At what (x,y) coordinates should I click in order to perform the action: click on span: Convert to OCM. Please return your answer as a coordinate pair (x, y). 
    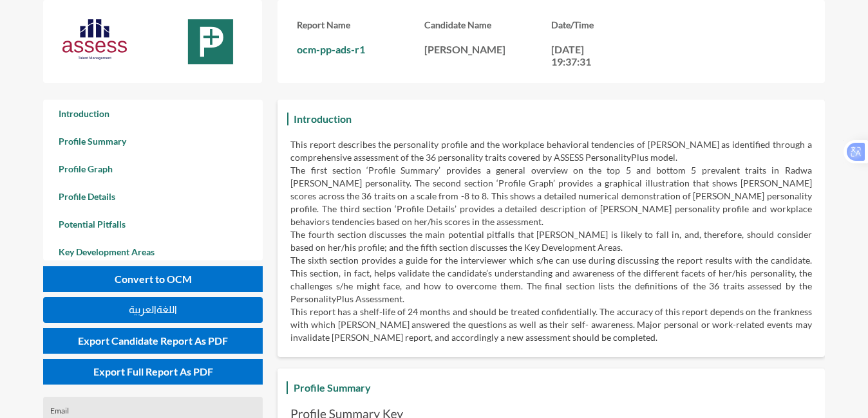
    Looking at the image, I should click on (154, 278).